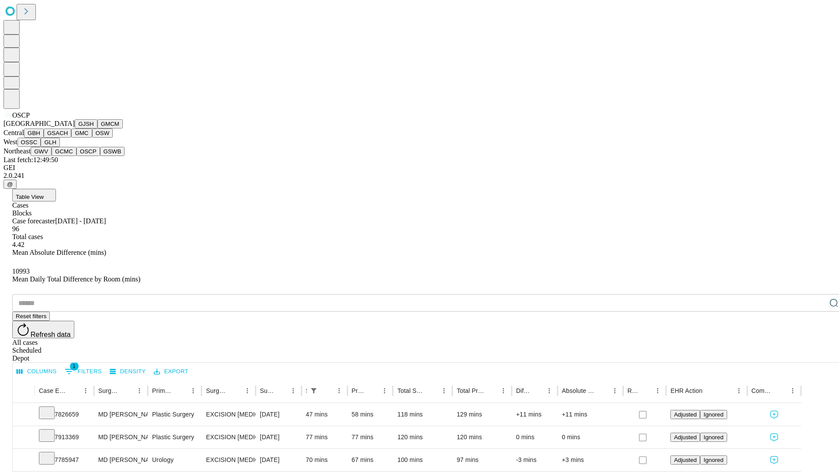 This screenshot has height=472, width=839. Describe the element at coordinates (59, 252) in the screenshot. I see `span: Mean Absolute Difference (mins)` at that location.